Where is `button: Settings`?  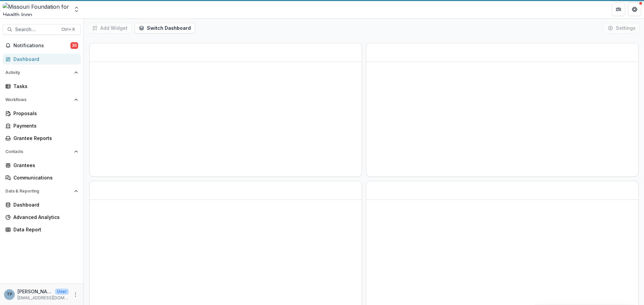 button: Settings is located at coordinates (622, 28).